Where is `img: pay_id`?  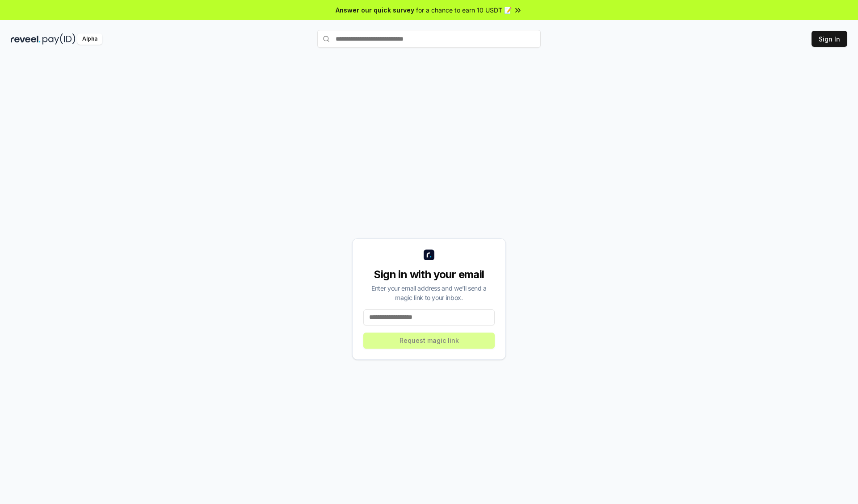
img: pay_id is located at coordinates (59, 39).